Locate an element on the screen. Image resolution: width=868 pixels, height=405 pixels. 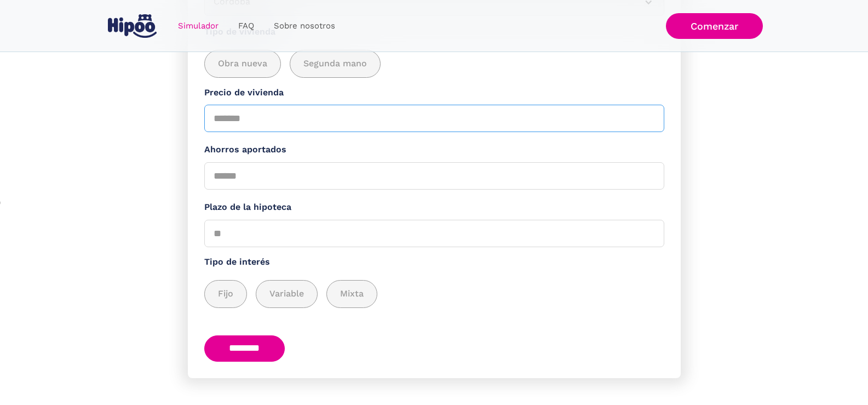
label: Tipo de interés is located at coordinates (434, 262).